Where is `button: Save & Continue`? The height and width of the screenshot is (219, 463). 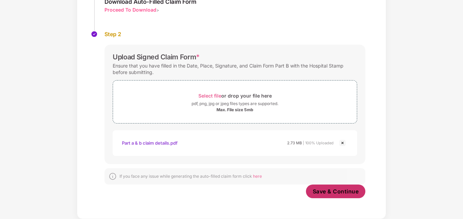 button: Save & Continue is located at coordinates (336, 191).